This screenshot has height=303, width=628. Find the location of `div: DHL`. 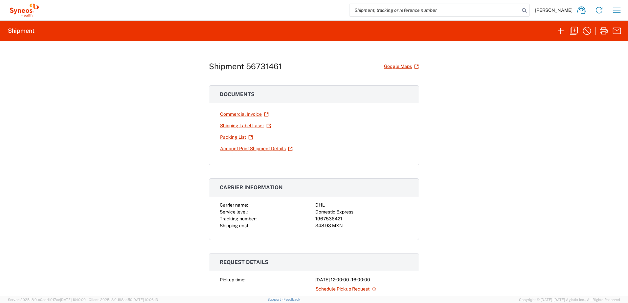

div: DHL is located at coordinates (362, 205).